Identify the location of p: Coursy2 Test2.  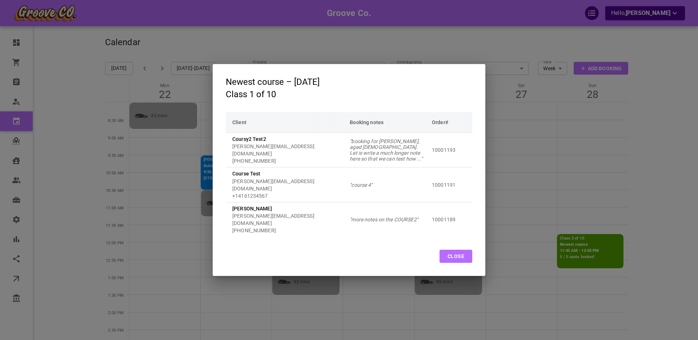
(288, 139).